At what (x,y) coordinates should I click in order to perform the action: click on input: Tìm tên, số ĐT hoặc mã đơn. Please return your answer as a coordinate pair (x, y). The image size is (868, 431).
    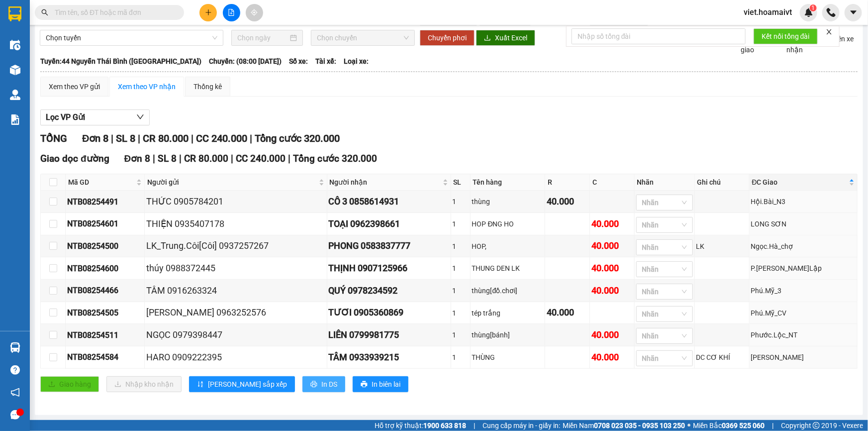
    Looking at the image, I should click on (113, 13).